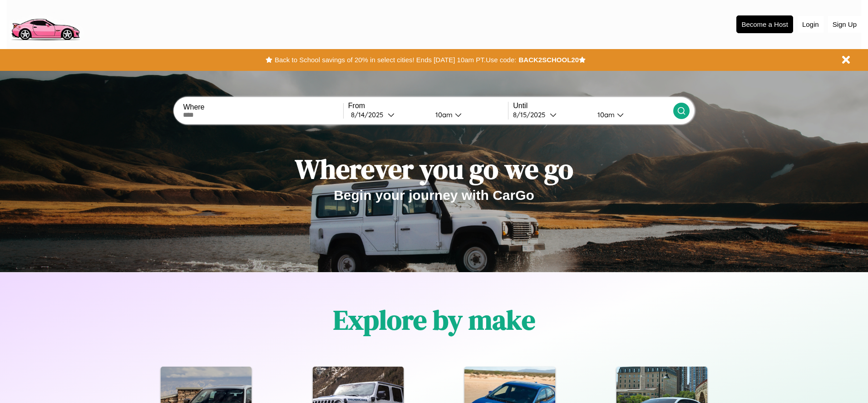  Describe the element at coordinates (764, 24) in the screenshot. I see `button: Become a Host` at that location.